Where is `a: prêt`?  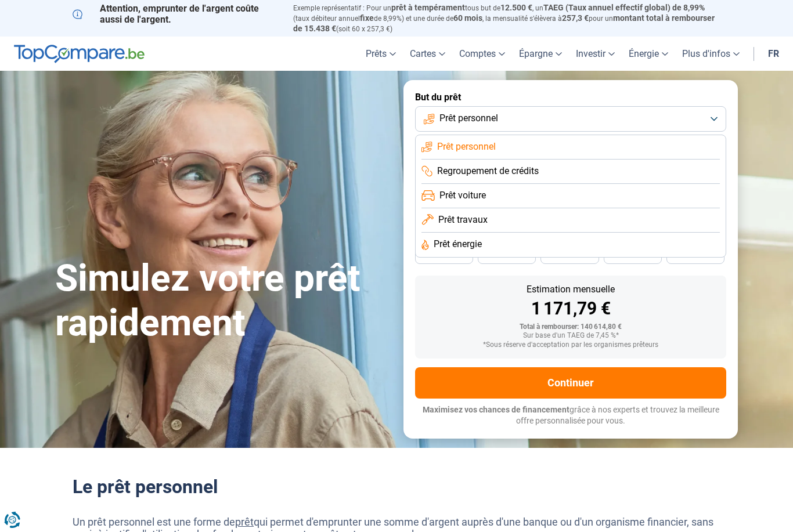
a: prêt is located at coordinates (244, 522).